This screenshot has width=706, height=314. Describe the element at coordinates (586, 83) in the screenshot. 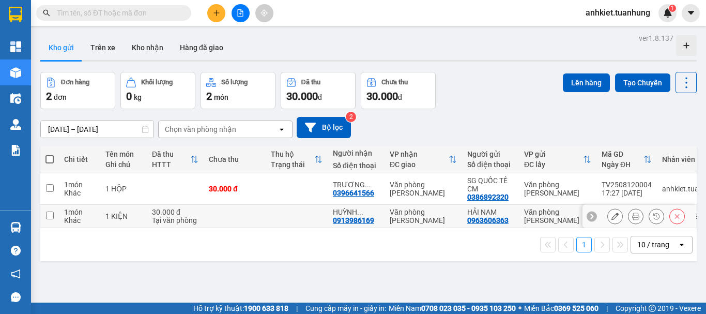

I see `button: Lên hàng` at that location.